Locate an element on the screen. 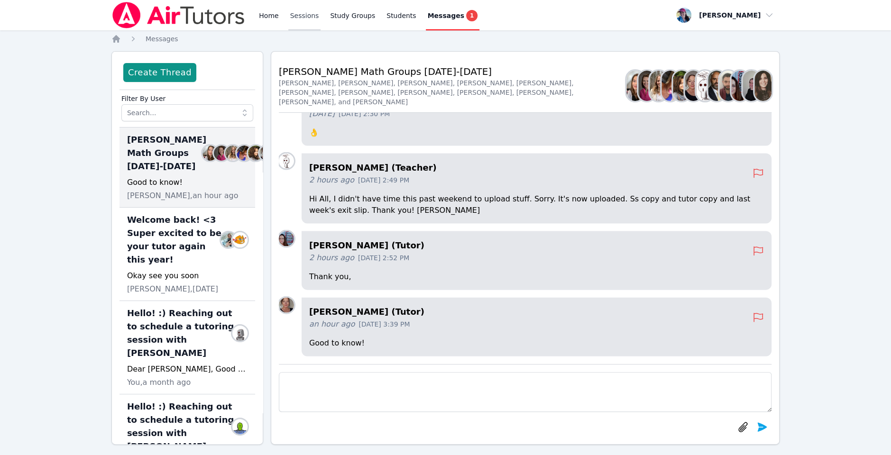 This screenshot has width=891, height=455. img: Narin Turac is located at coordinates (229, 240).